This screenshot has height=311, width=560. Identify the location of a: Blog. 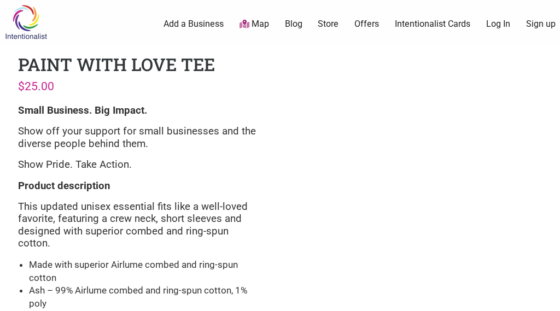
(294, 24).